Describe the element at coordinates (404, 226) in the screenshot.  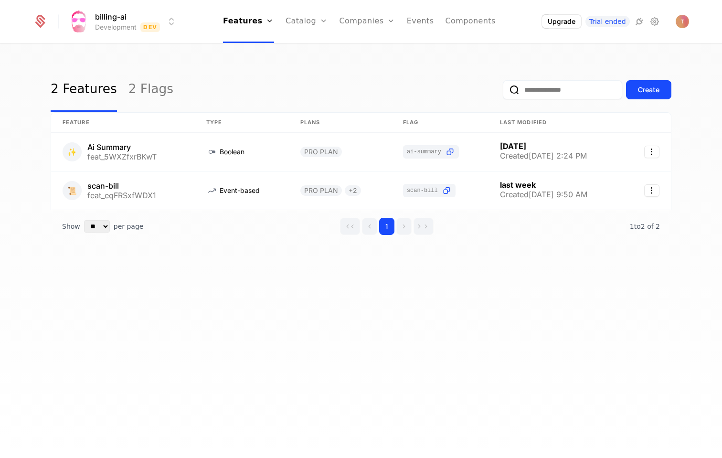
I see `button: Go to next page` at that location.